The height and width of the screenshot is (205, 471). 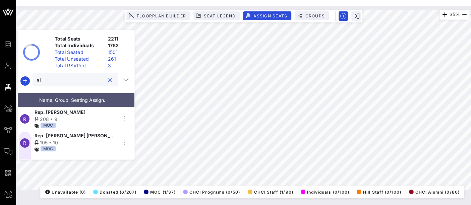 What do you see at coordinates (78, 66) in the screenshot?
I see `div: Total RSVPed` at bounding box center [78, 66].